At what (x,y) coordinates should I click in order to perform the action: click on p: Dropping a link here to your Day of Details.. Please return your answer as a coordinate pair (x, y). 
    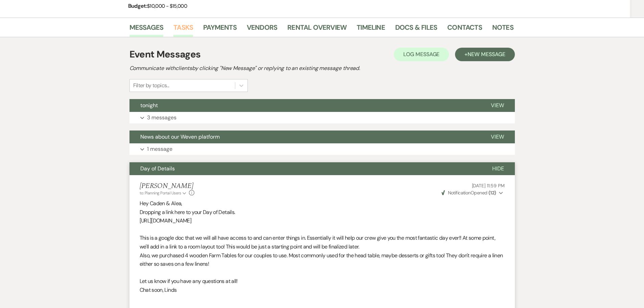
    Looking at the image, I should click on (322, 213).